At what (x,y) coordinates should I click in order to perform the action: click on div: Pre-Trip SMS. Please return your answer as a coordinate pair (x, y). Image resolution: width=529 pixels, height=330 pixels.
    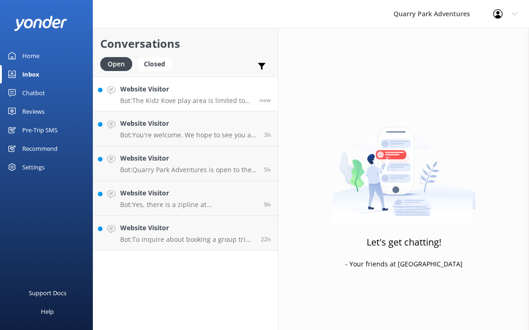
    Looking at the image, I should click on (40, 130).